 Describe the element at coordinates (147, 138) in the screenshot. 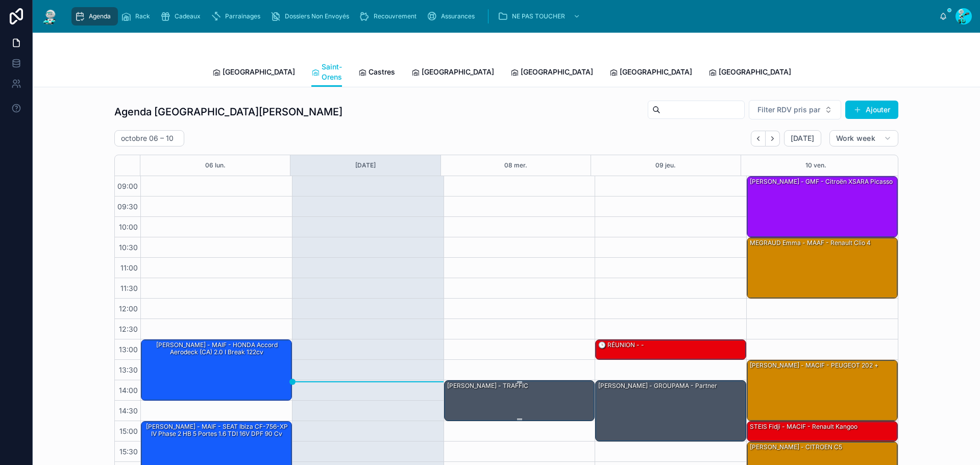

I see `h2: octobre 06 – 10` at that location.